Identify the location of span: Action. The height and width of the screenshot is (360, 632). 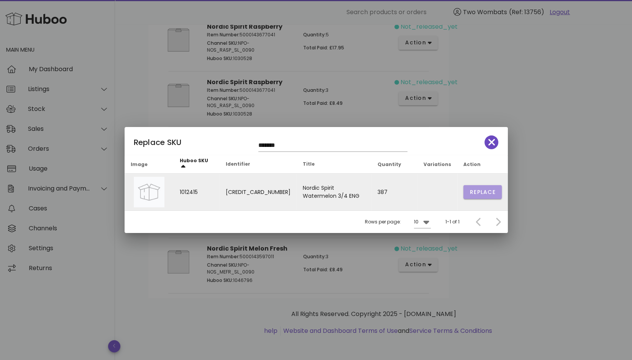
(471, 164).